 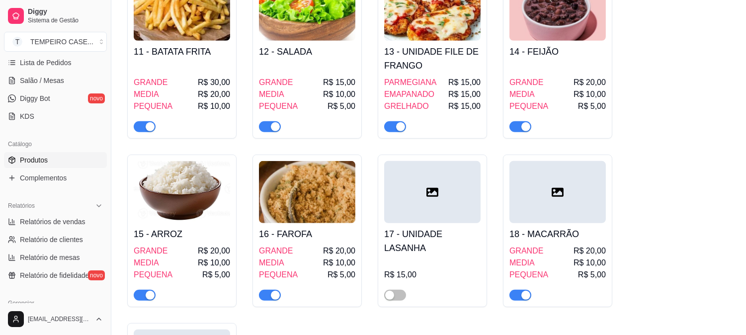 I want to click on span: Relatórios de vendas, so click(x=53, y=222).